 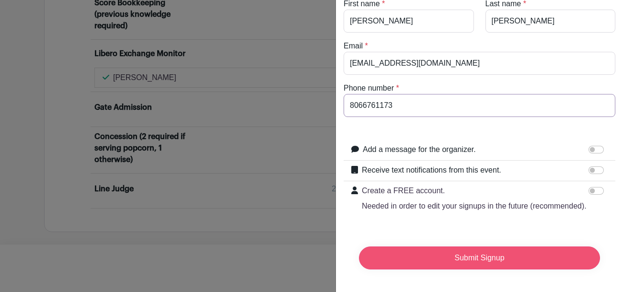 I want to click on label: Receive text notifications from this event., so click(x=432, y=170).